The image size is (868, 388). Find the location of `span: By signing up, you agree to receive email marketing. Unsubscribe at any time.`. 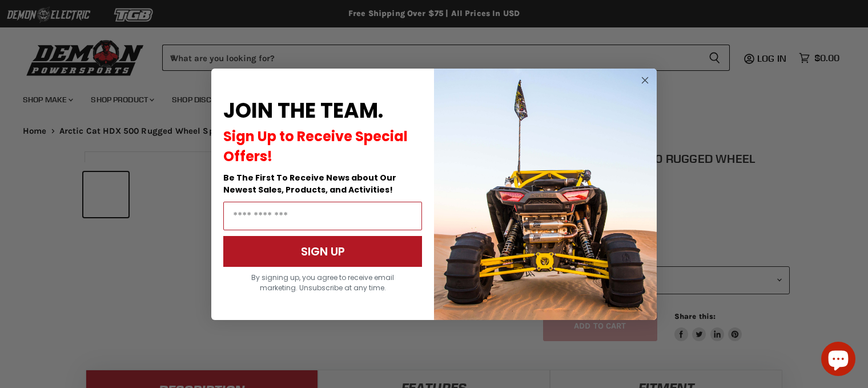

span: By signing up, you agree to receive email marketing. Unsubscribe at any time. is located at coordinates (323, 282).